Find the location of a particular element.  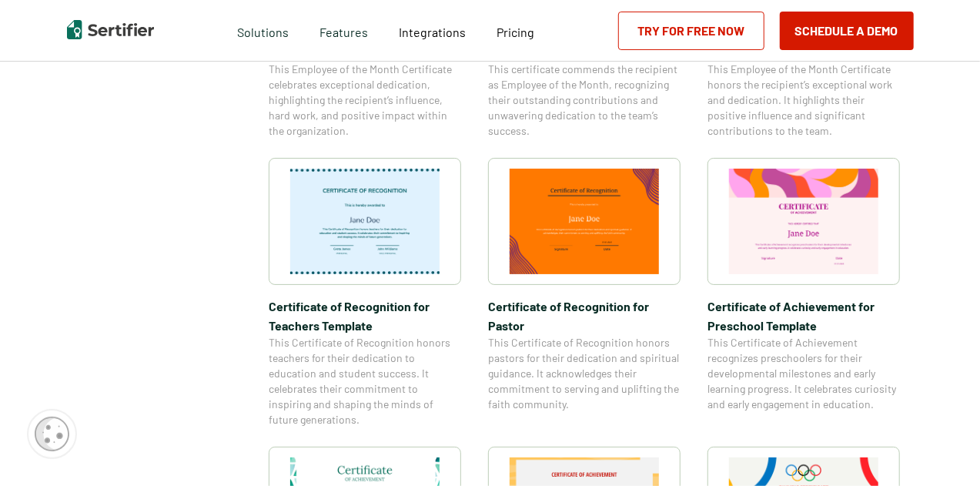

a: Certificate of Recognition for Teachers TemplateCertificate of Recognition for Teachers TemplateT... is located at coordinates (365, 293).